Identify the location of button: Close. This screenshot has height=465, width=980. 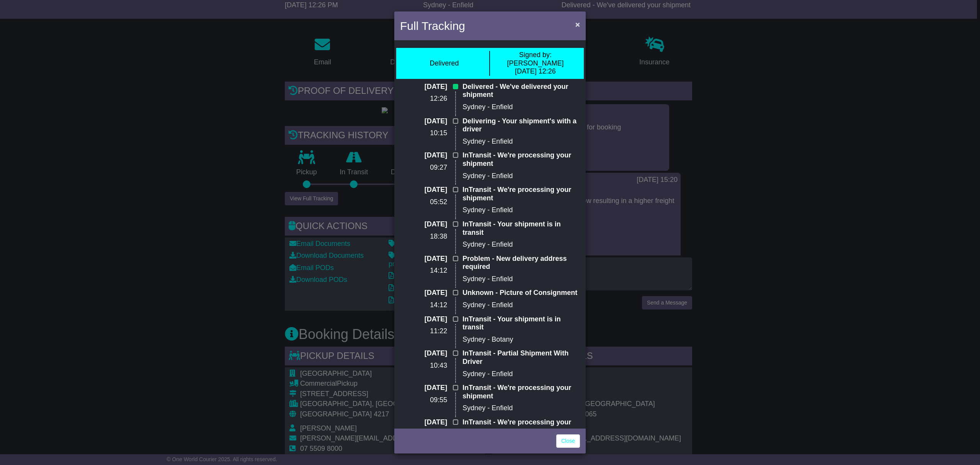
(578, 24).